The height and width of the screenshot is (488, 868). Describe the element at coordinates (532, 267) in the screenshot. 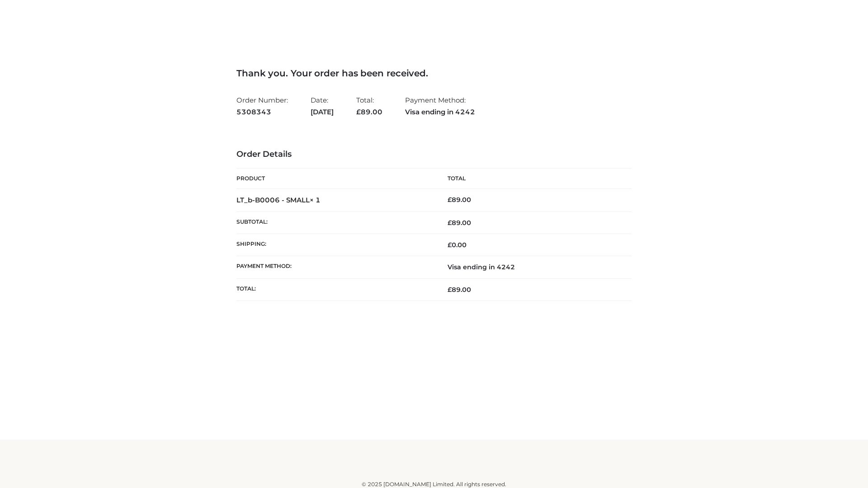

I see `td: Visa ending in 4242` at that location.